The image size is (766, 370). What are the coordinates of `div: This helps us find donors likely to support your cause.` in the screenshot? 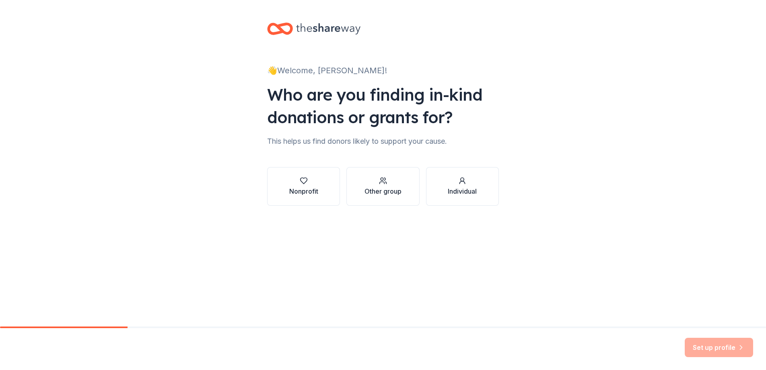 It's located at (383, 141).